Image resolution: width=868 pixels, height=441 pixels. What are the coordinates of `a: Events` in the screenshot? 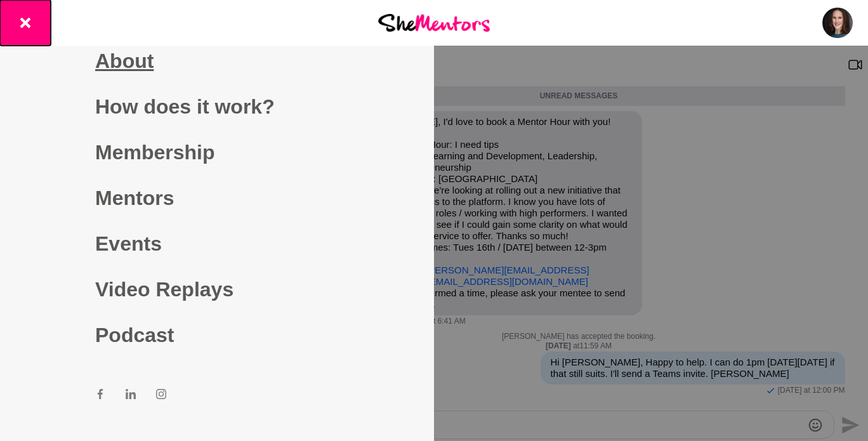 It's located at (217, 243).